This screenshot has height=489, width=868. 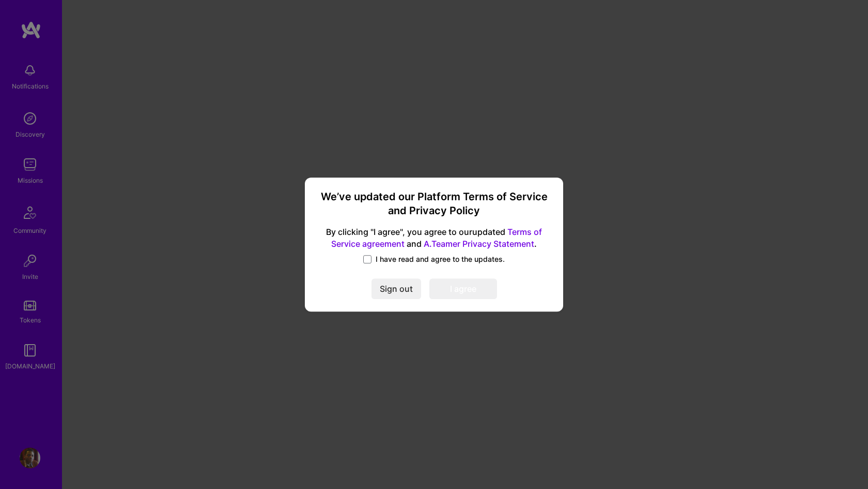 What do you see at coordinates (437, 238) in the screenshot?
I see `a: Terms of Service agreement` at bounding box center [437, 238].